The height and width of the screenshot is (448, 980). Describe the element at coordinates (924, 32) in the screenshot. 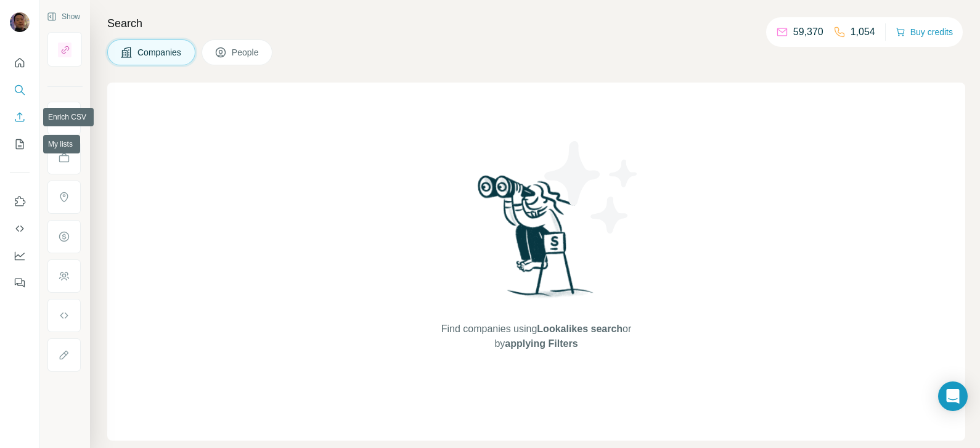

I see `button: Buy credits` at that location.